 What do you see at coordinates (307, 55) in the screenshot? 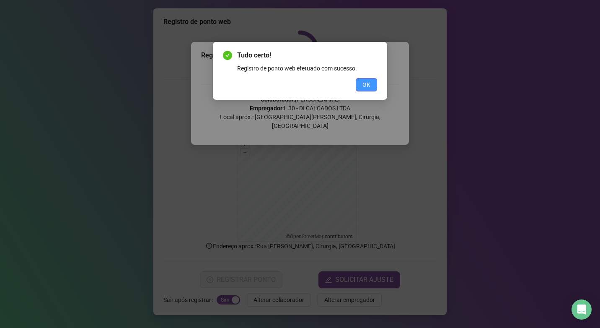
I see `span: Tudo certo!` at bounding box center [307, 55].